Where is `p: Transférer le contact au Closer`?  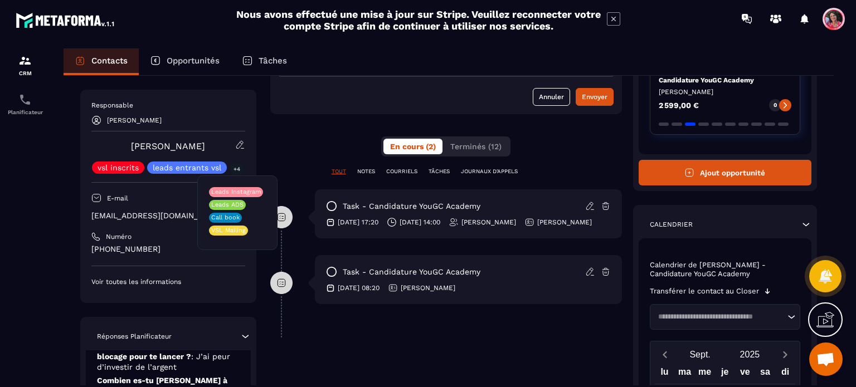
p: Transférer le contact au Closer is located at coordinates (705, 292).